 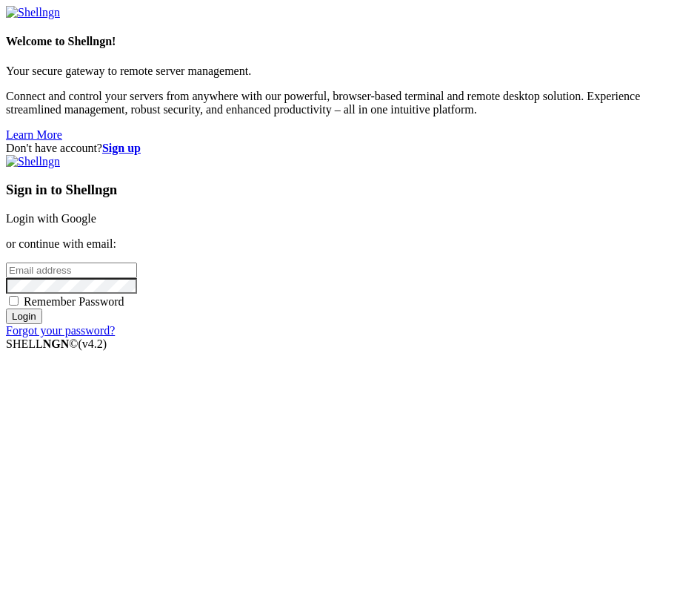 I want to click on p: Connect and control your servers from anywhere with our powerful, browser-based terminal and remo..., so click(x=350, y=103).